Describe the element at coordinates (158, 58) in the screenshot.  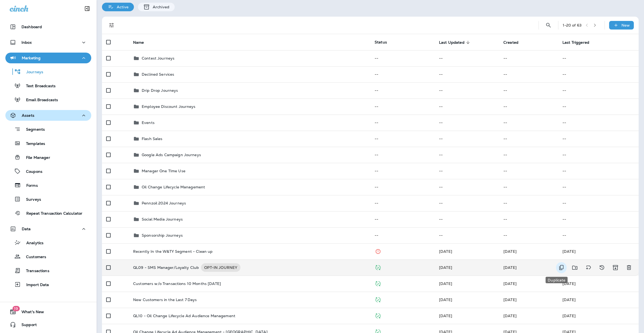
I see `p: Contest Journeys` at that location.